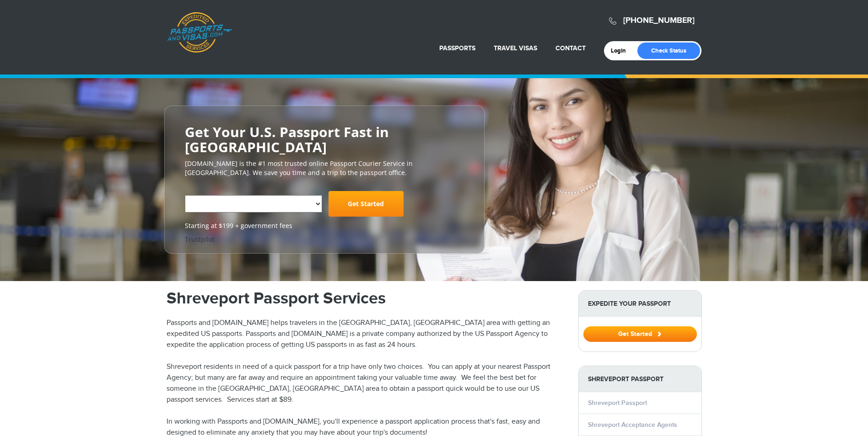 The image size is (868, 436). I want to click on p: Shreveport residents in need of a quick passport for a trip have only two choices. You can apply ..., so click(366, 384).